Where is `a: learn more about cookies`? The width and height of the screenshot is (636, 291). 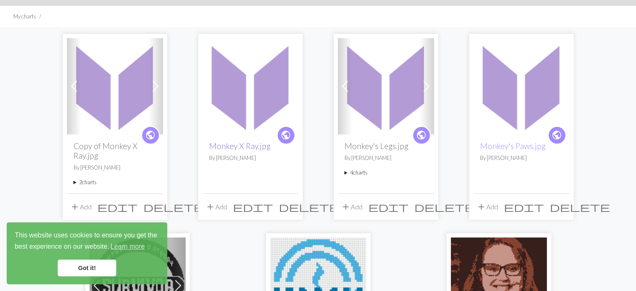
a: learn more about cookies is located at coordinates (128, 246).